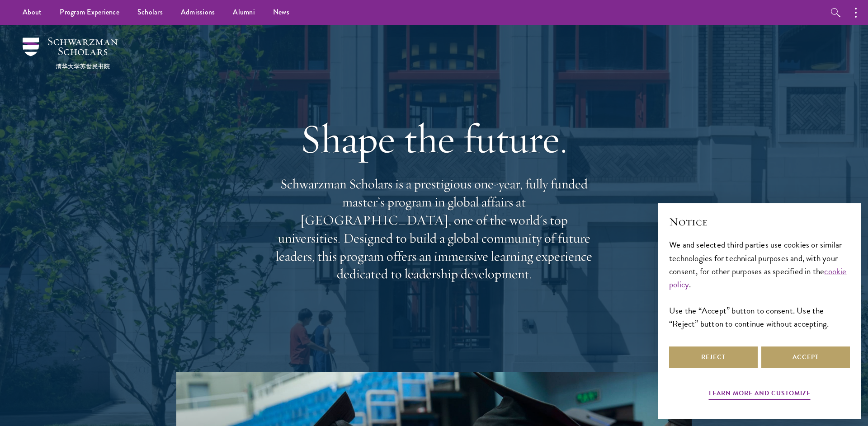 The height and width of the screenshot is (426, 868). Describe the element at coordinates (759, 283) in the screenshot. I see `div: We and selected third parties use cookies or similar technologies for technical purposes and, wit...` at that location.